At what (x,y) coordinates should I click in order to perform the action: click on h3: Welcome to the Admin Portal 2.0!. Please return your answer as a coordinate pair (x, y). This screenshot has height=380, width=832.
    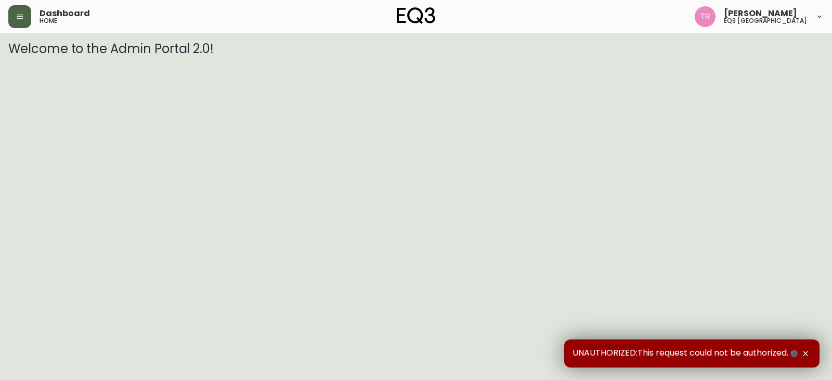
    Looking at the image, I should click on (416, 49).